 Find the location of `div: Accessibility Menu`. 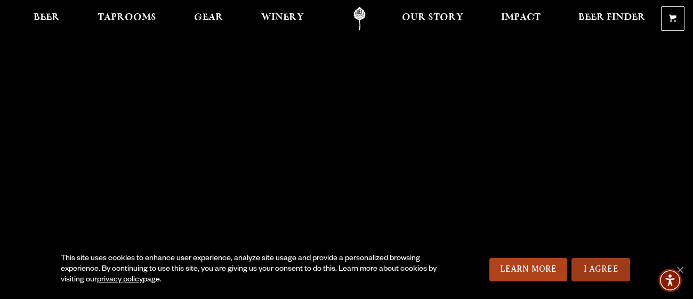

div: Accessibility Menu is located at coordinates (670, 281).